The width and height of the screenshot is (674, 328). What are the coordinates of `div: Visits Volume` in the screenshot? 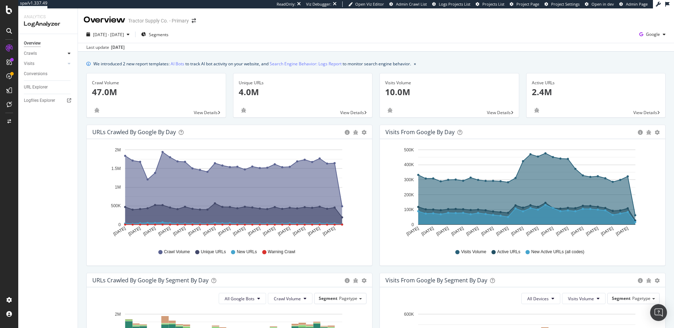 It's located at (449, 83).